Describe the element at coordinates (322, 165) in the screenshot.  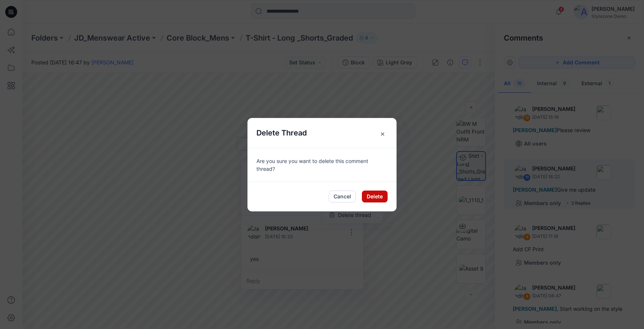
I see `div: Are you sure you want to delete this comment thread?` at that location.